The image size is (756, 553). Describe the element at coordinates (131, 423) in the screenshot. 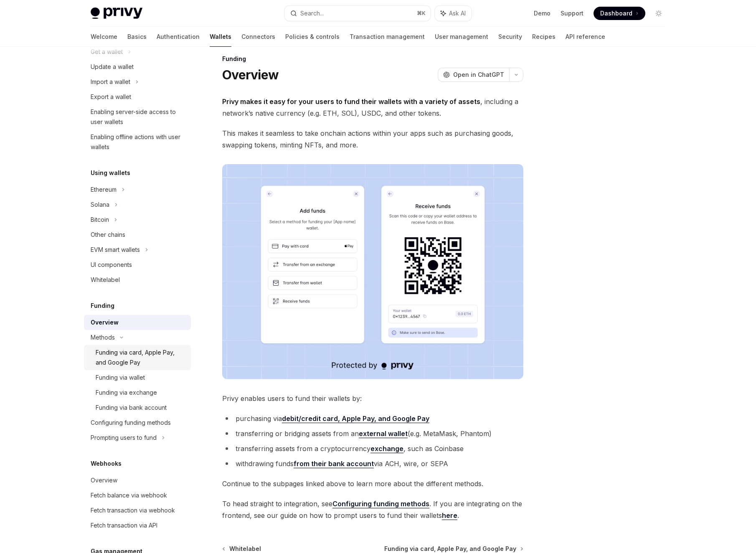

I see `div: Configuring funding methods` at that location.